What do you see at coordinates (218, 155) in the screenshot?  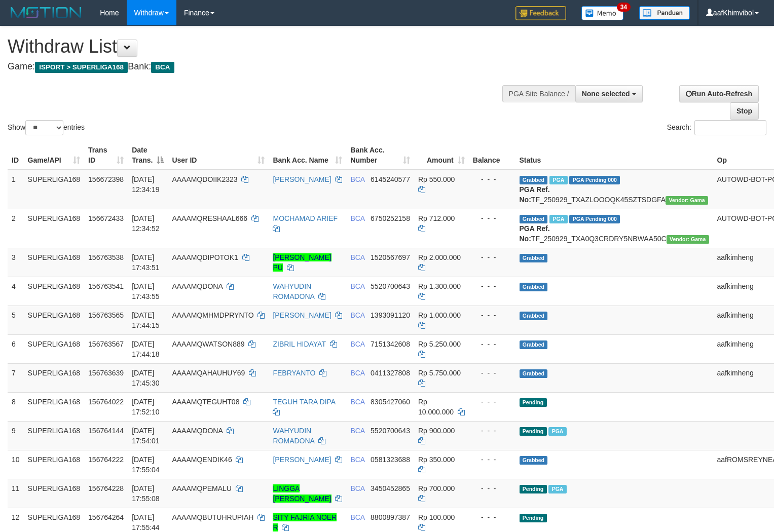 I see `th: User ID: activate to sort column ascending` at bounding box center [218, 155].